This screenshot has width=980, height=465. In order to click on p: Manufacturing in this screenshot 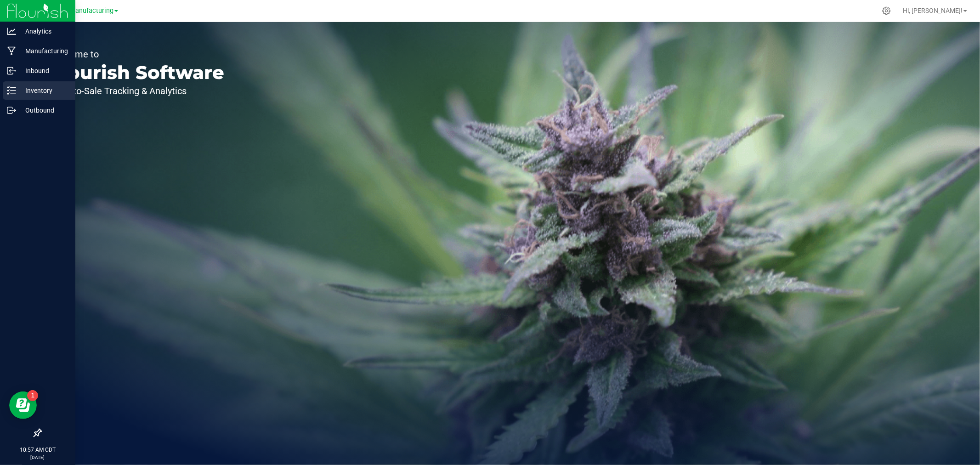, I will do `click(43, 51)`.